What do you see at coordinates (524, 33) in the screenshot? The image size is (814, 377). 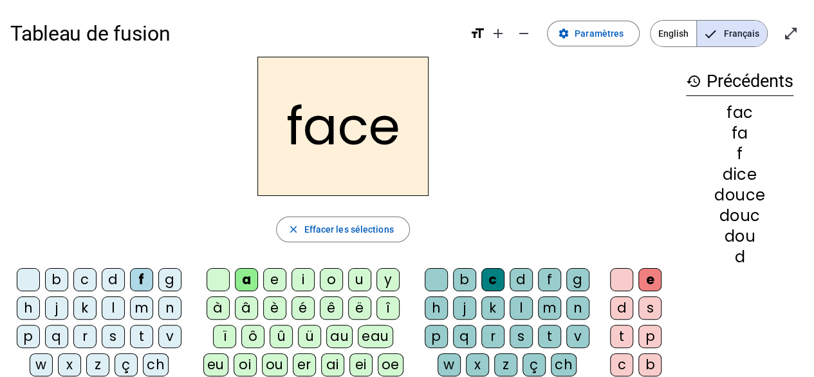 I see `button: Diminuer la taille de la police` at bounding box center [524, 33].